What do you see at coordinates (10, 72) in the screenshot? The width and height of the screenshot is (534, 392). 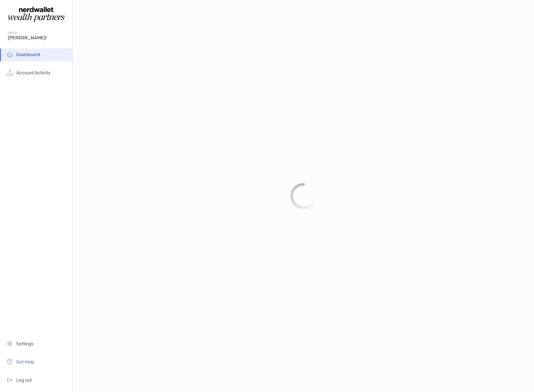 I see `img: activity icon` at bounding box center [10, 72].